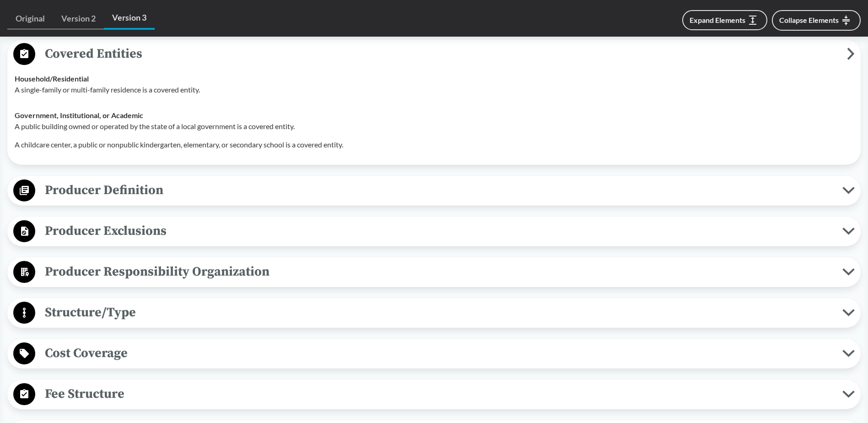 Image resolution: width=868 pixels, height=423 pixels. I want to click on span: Fee Structure, so click(439, 393).